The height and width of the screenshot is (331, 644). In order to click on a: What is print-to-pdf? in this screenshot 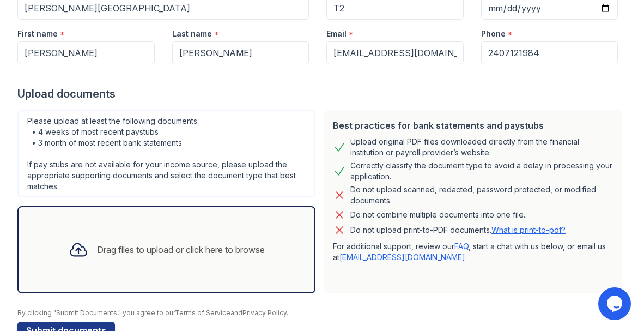, I will do `click(529, 230)`.